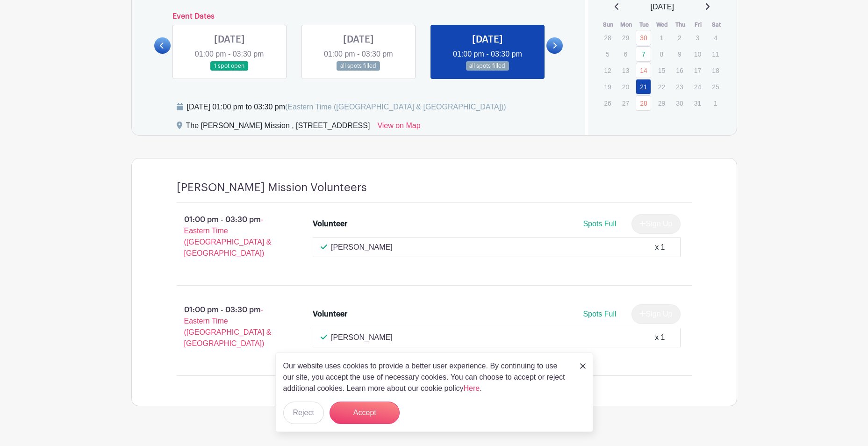 The width and height of the screenshot is (868, 446). What do you see at coordinates (680, 103) in the screenshot?
I see `p: 30` at bounding box center [680, 103].